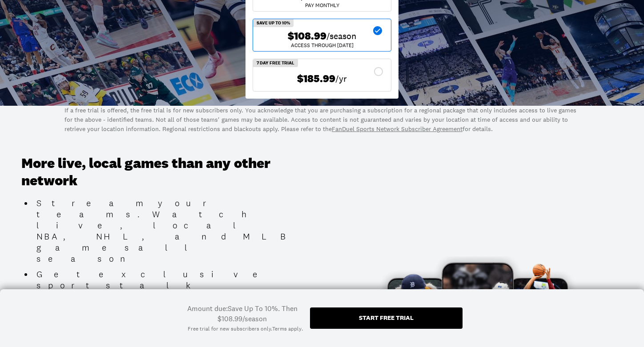  Describe the element at coordinates (386, 318) in the screenshot. I see `div: Start free trial` at that location.